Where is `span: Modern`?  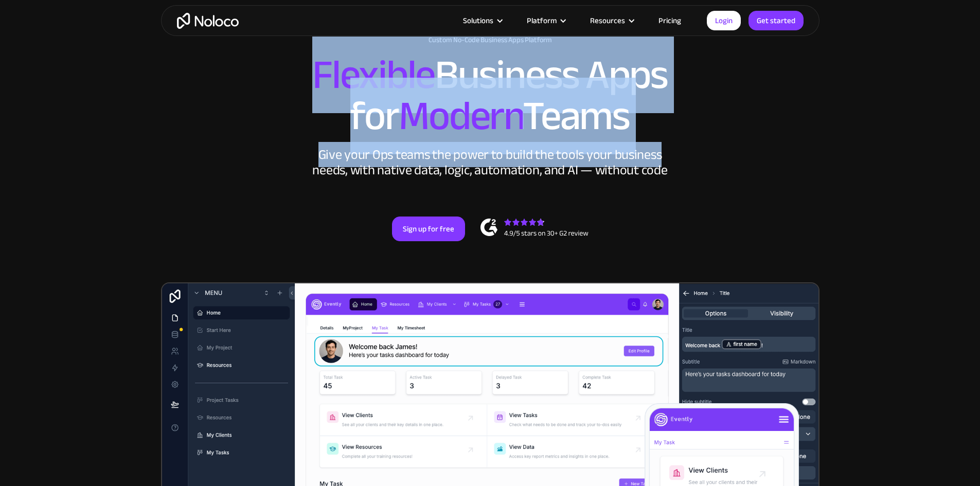
span: Modern is located at coordinates (460, 116).